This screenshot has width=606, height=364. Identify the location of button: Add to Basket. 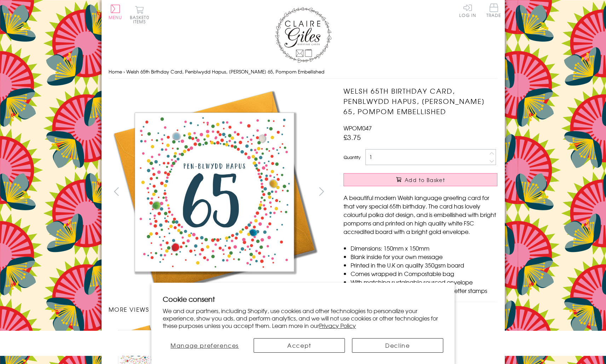
(420, 180).